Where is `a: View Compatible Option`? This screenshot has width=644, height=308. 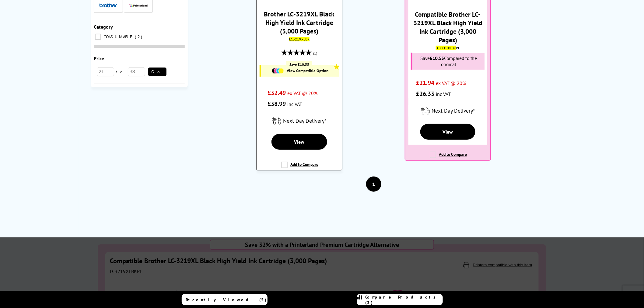 a: View Compatible Option is located at coordinates (300, 71).